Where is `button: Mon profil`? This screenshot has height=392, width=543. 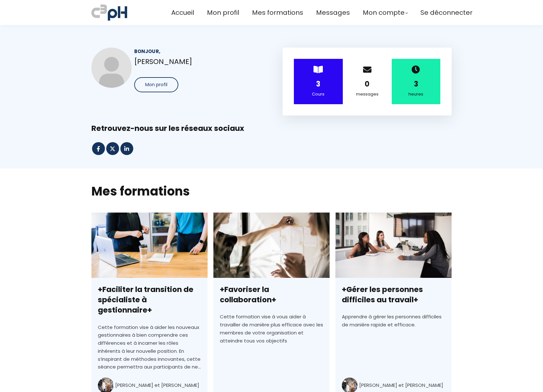
button: Mon profil is located at coordinates (156, 85).